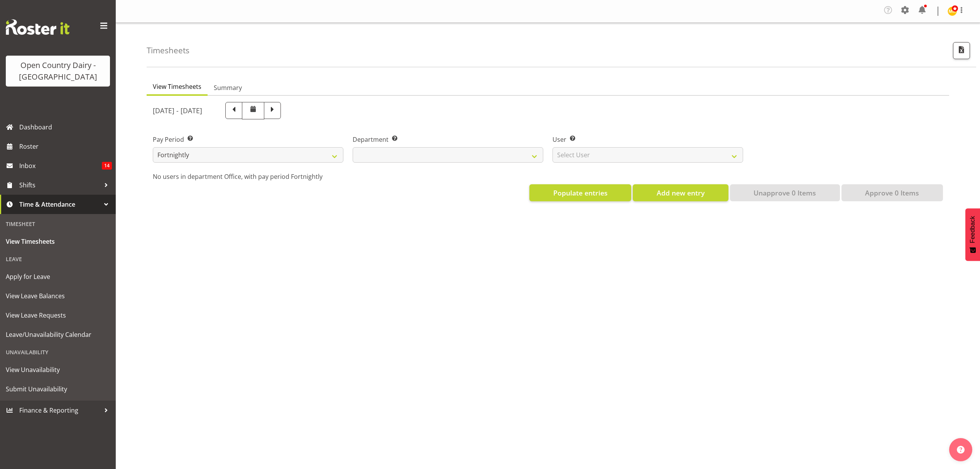 This screenshot has height=469, width=980. What do you see at coordinates (66, 147) in the screenshot?
I see `span: Roster` at bounding box center [66, 147].